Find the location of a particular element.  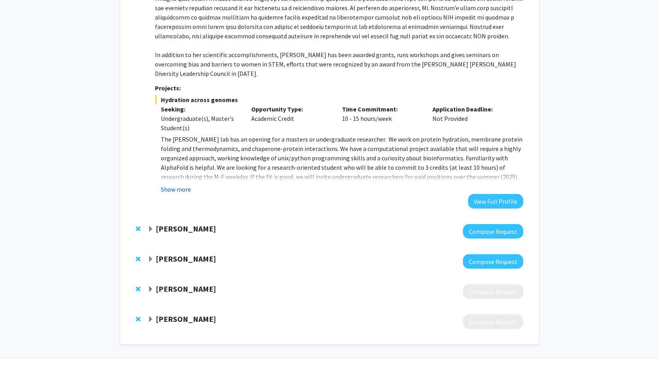

span: Expand Margaret Johnson Bookmark is located at coordinates (151, 229).